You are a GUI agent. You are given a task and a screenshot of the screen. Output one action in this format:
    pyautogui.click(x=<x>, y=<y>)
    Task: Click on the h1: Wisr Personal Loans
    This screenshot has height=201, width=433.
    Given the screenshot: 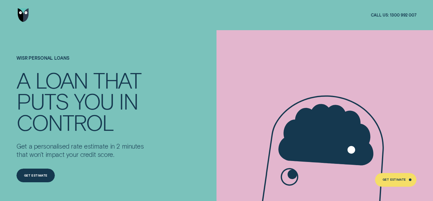 What is the action you would take?
    pyautogui.click(x=82, y=62)
    